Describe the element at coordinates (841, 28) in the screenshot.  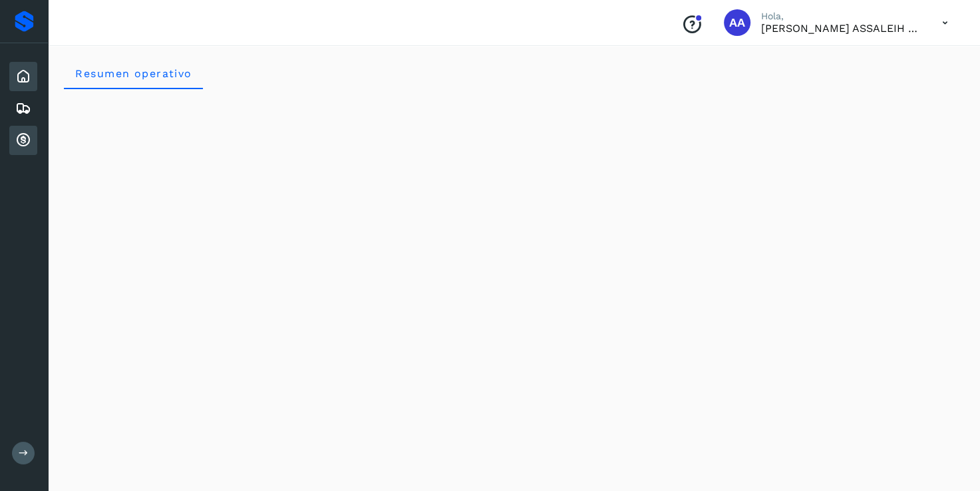
I see `p: ALEJANDRO ASSALEIH MORENO` at that location.